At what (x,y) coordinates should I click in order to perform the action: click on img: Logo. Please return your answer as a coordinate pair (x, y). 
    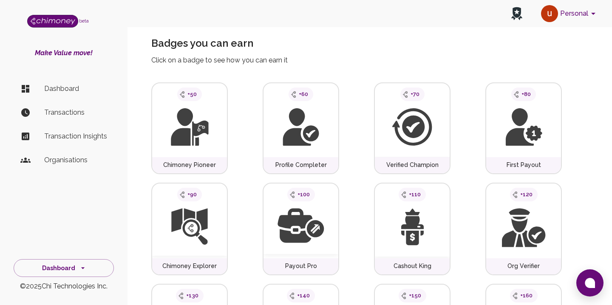
    Looking at the image, I should click on (53, 21).